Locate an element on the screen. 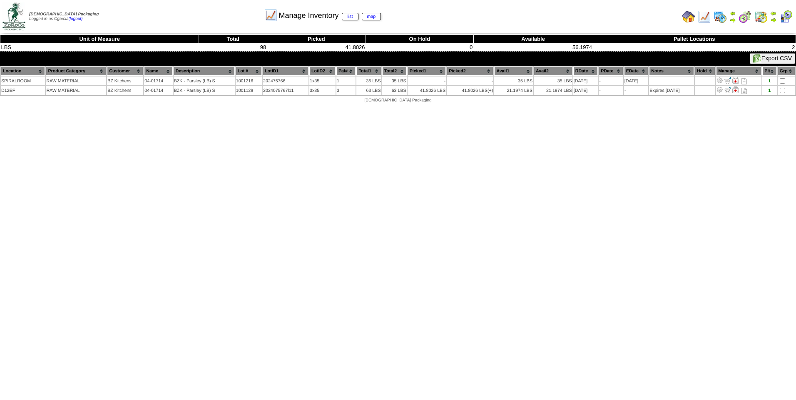  th: Grp is located at coordinates (786, 71).